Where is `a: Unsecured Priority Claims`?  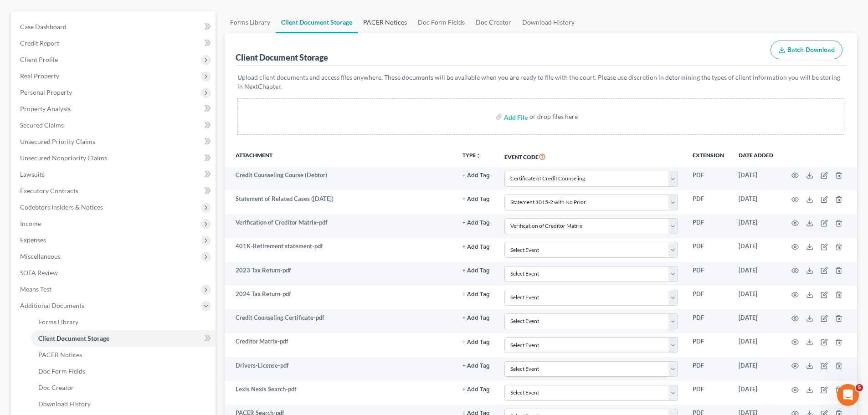
a: Unsecured Priority Claims is located at coordinates (114, 142).